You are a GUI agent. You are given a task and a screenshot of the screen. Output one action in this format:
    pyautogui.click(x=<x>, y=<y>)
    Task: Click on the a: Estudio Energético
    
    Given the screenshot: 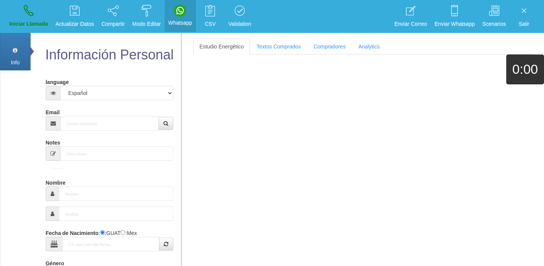 What is the action you would take?
    pyautogui.click(x=222, y=46)
    